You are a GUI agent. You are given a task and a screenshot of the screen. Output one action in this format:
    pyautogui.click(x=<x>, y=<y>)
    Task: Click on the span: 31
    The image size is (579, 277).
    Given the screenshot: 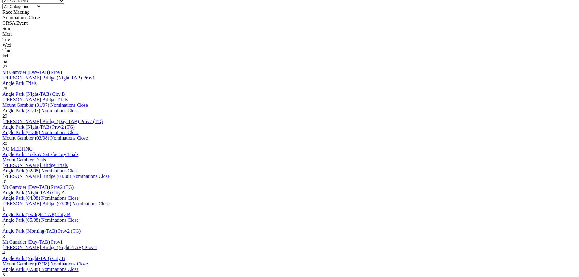 What is the action you would take?
    pyautogui.click(x=5, y=181)
    